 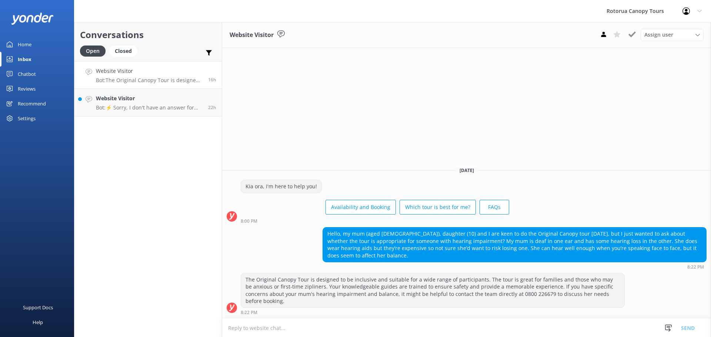 I want to click on div: Help, so click(x=38, y=323).